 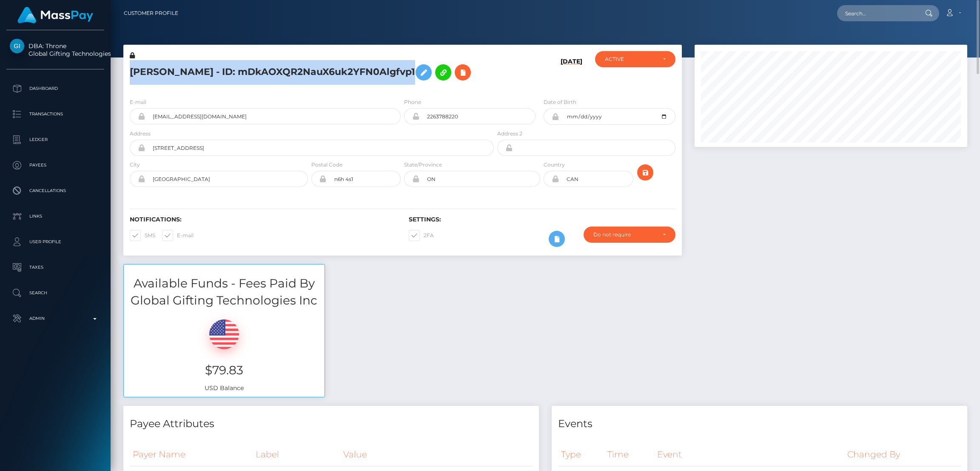 What do you see at coordinates (263, 219) in the screenshot?
I see `h6: Notifications:` at bounding box center [263, 219].